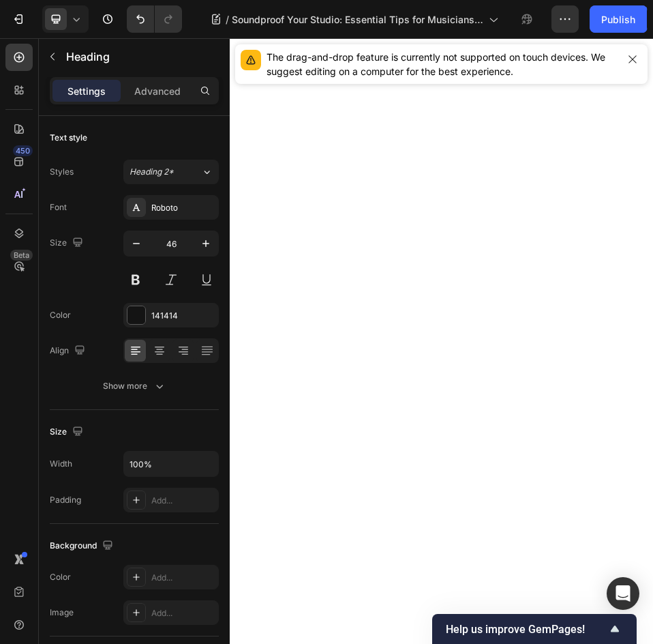  What do you see at coordinates (68, 138) in the screenshot?
I see `div: Text style` at bounding box center [68, 138].